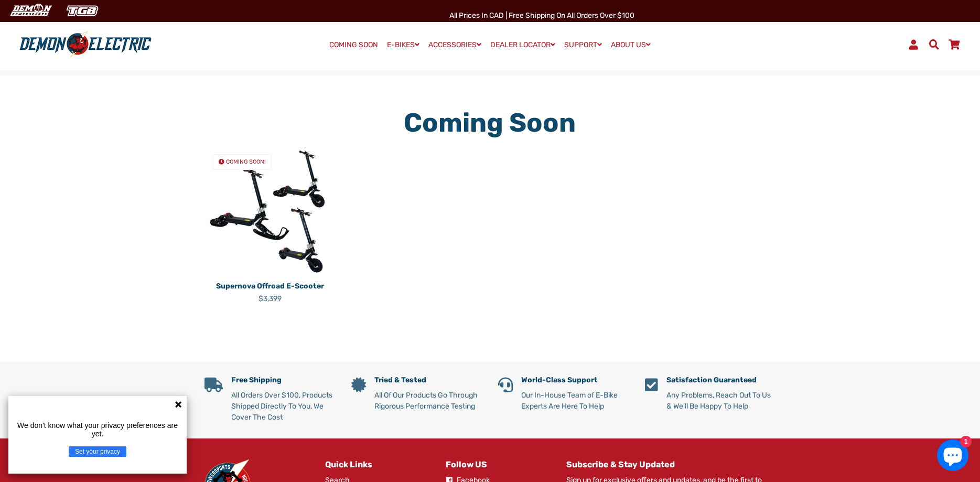 Image resolution: width=980 pixels, height=482 pixels. What do you see at coordinates (270, 290) in the screenshot?
I see `a: Supernova Offroad E-Scooter $3,399` at bounding box center [270, 290].